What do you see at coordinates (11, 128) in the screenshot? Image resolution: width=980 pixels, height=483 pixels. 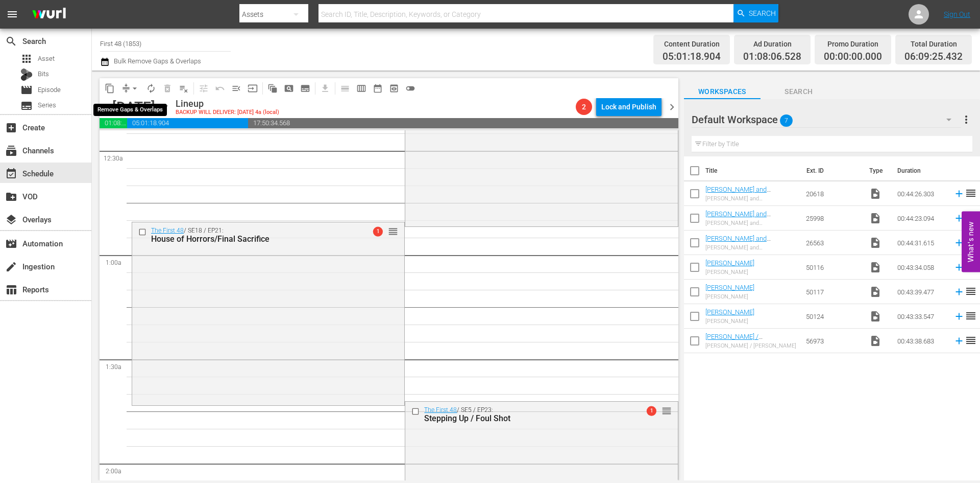 I see `span: Create` at bounding box center [11, 128].